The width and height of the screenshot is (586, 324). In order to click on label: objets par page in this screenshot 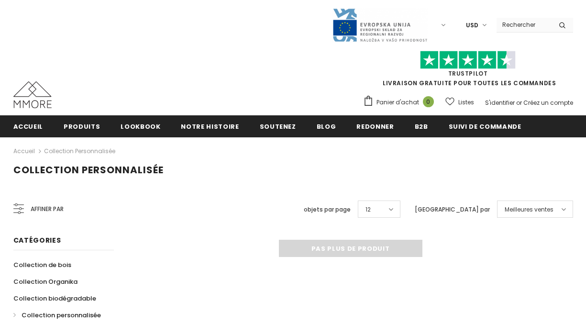, I will do `click(327, 209)`.